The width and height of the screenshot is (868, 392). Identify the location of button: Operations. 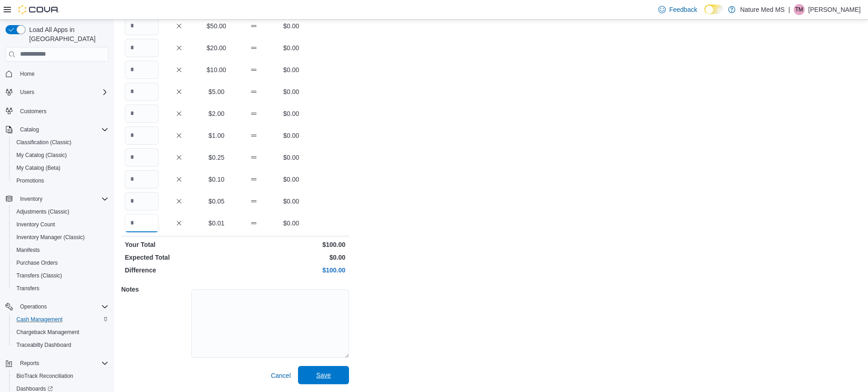
(33, 306).